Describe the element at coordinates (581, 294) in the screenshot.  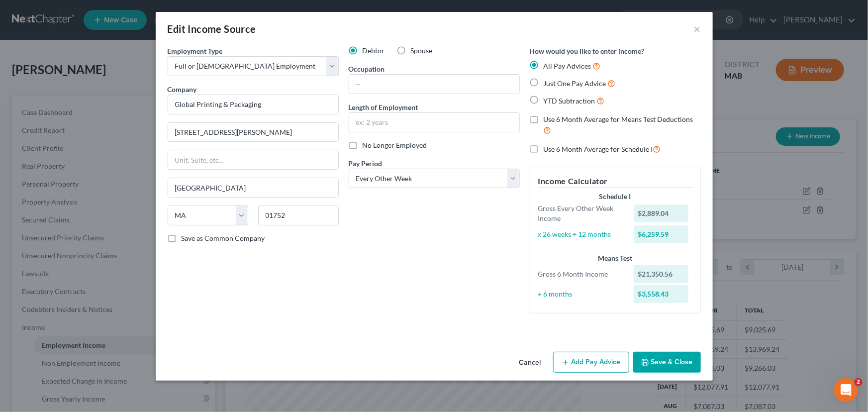
I see `div: ÷ 6 months` at that location.